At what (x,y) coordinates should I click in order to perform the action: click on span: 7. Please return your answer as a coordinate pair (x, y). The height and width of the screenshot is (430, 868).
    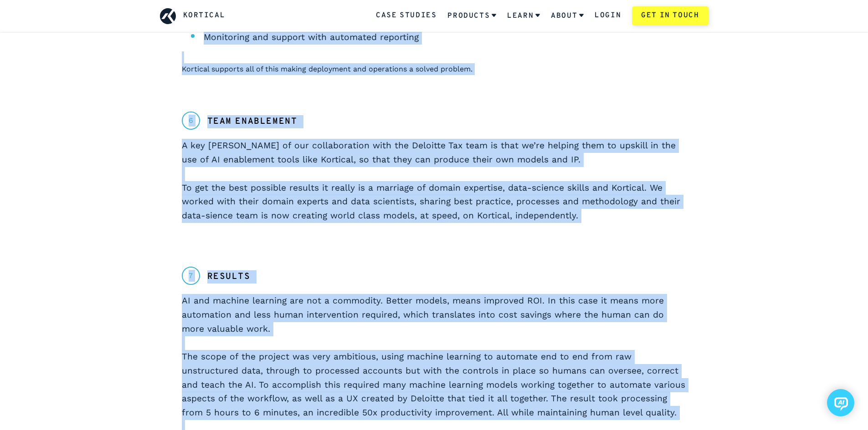
    Looking at the image, I should click on (191, 276).